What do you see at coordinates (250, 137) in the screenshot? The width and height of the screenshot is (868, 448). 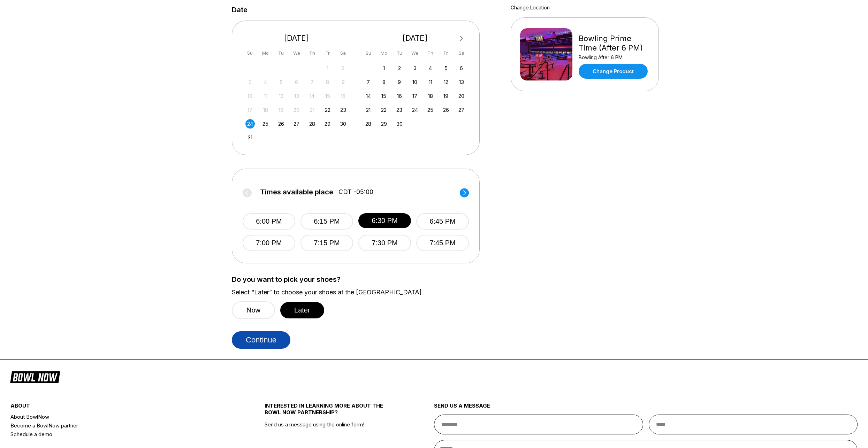 I see `div: Choose Sunday, August 31st, 2025` at bounding box center [250, 137].